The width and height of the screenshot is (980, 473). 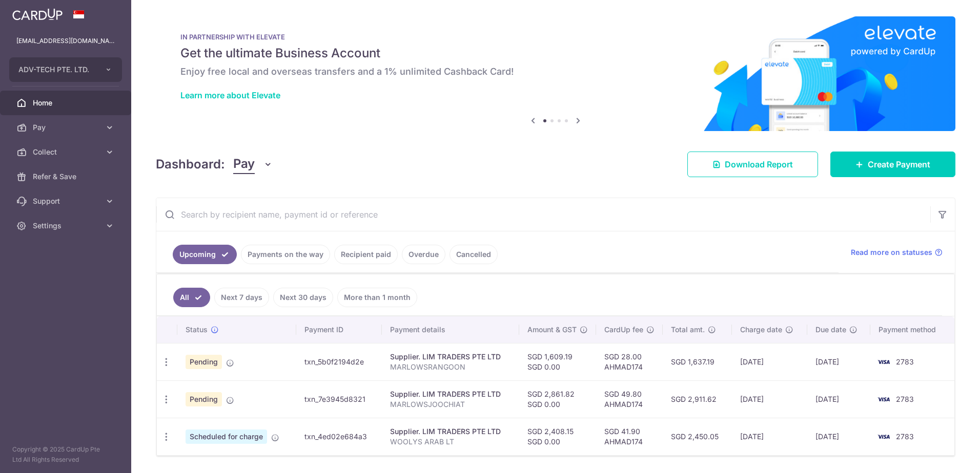 I want to click on a: Recipient paid, so click(x=366, y=255).